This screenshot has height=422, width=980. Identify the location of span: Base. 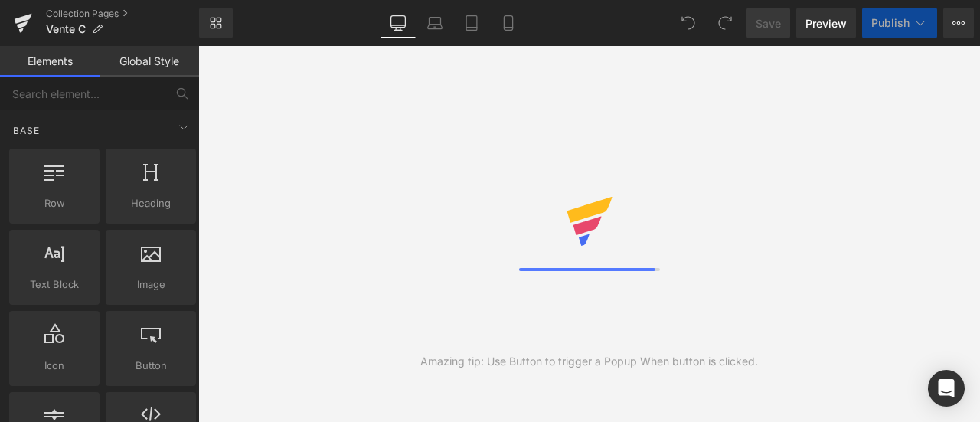
(26, 130).